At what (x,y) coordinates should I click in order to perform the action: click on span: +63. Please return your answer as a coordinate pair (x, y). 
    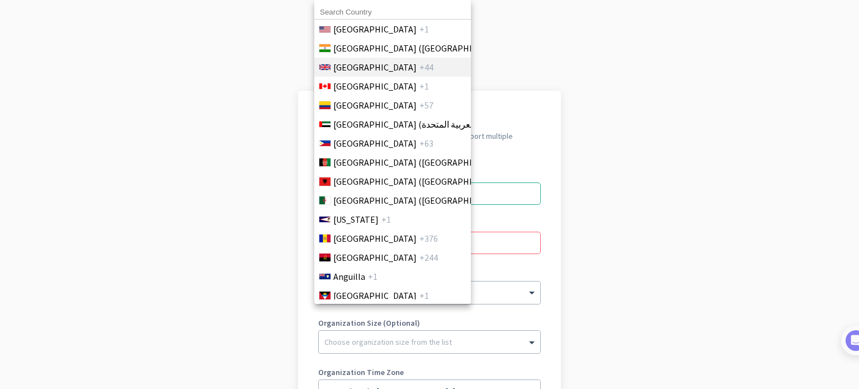
    Looking at the image, I should click on (426, 143).